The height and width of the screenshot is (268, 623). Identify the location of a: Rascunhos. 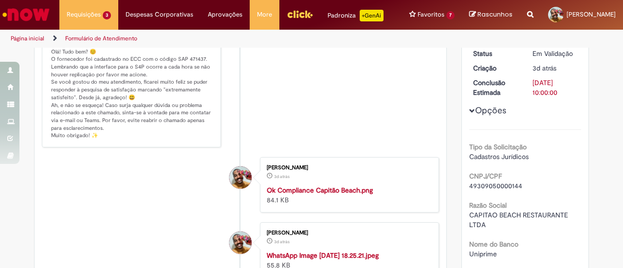
(491, 15).